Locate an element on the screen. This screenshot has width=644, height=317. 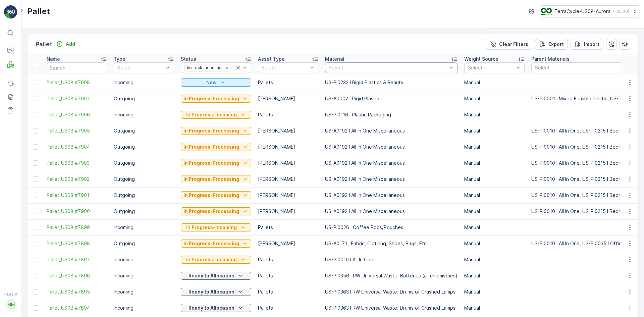
p: New is located at coordinates (212, 83).